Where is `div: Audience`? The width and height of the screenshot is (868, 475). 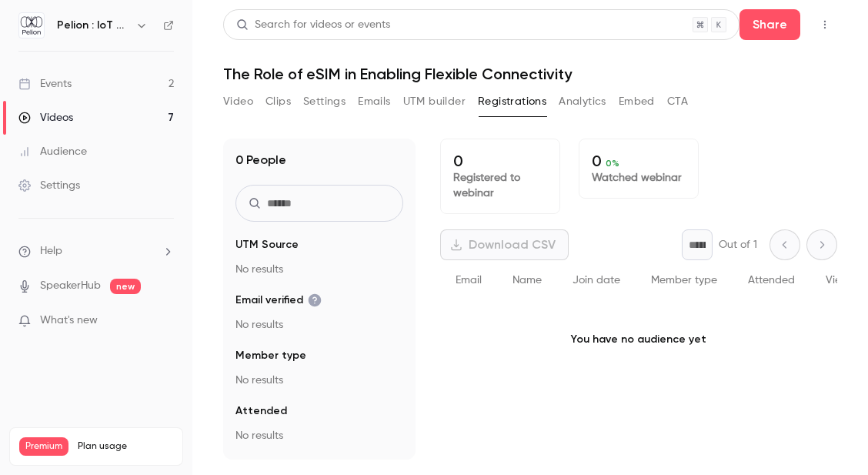 div: Audience is located at coordinates (53, 152).